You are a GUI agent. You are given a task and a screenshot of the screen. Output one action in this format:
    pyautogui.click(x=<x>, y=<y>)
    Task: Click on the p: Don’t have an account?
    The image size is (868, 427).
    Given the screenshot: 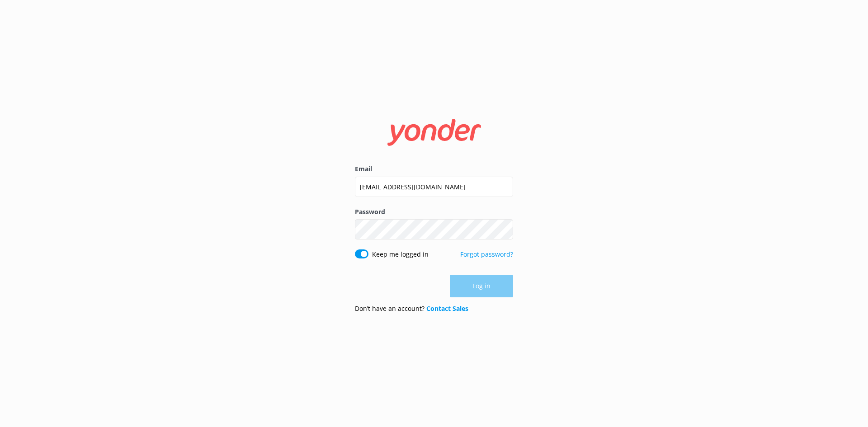 What is the action you would take?
    pyautogui.click(x=411, y=309)
    